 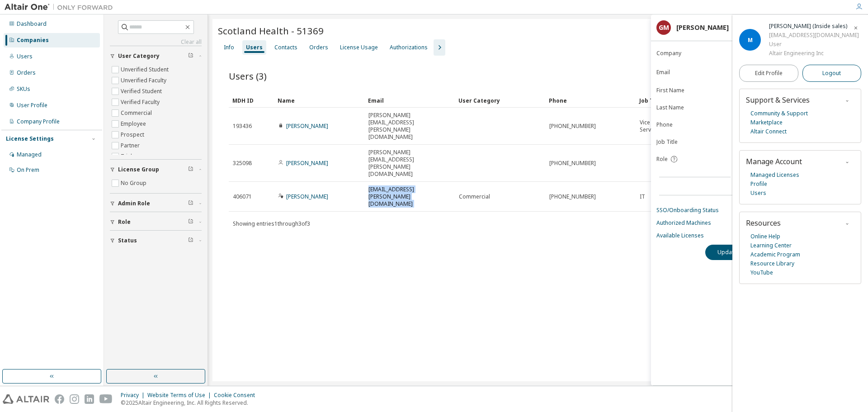 I want to click on a: Community & Support, so click(x=779, y=114).